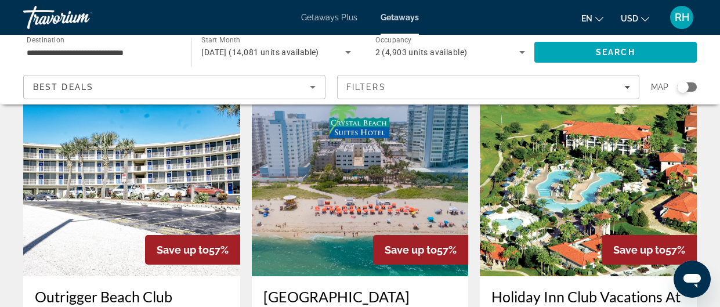  I want to click on span: Map, so click(660, 87).